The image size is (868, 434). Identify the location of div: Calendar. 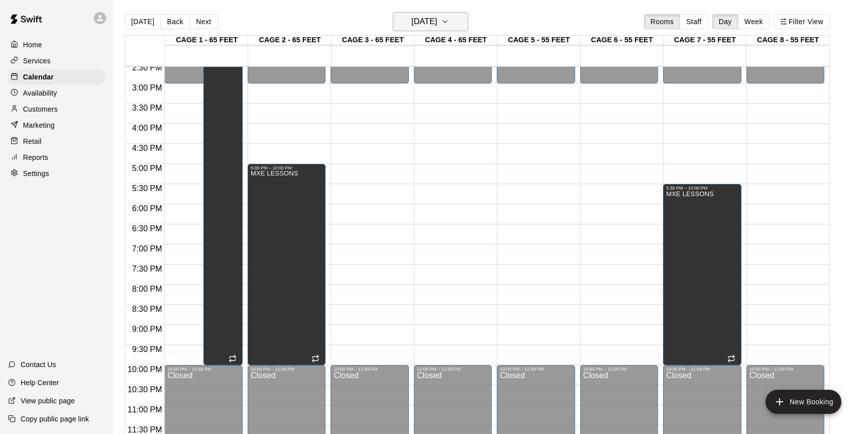
(56, 77).